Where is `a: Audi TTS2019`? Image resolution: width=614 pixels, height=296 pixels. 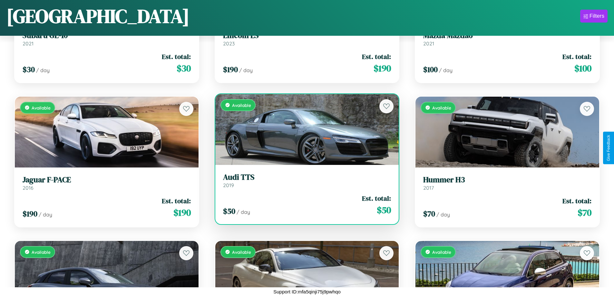 a: Audi TTS2019 is located at coordinates (307, 181).